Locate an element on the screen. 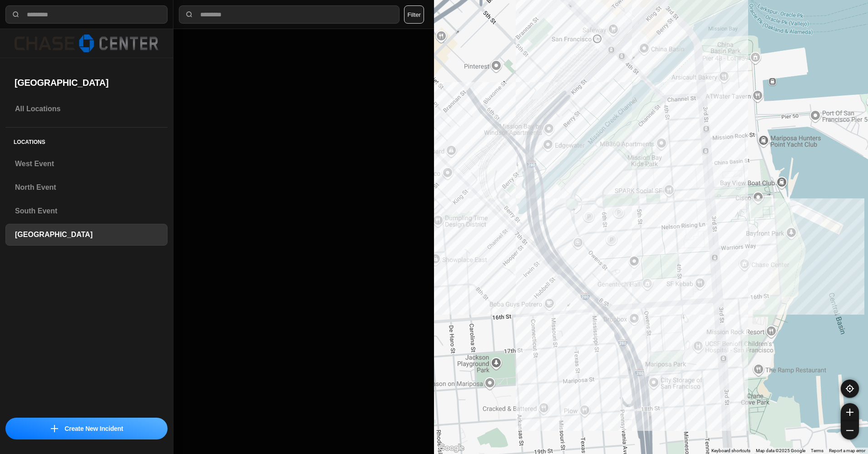  img: logo is located at coordinates (86, 43).